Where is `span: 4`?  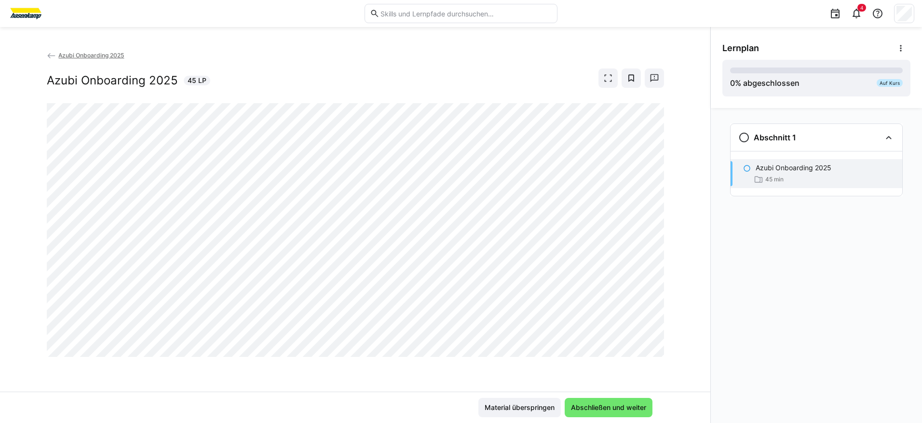
span: 4 is located at coordinates (862, 8).